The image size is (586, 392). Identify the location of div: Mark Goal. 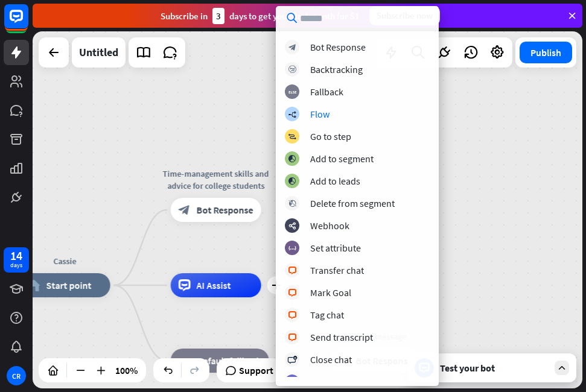
(331, 292).